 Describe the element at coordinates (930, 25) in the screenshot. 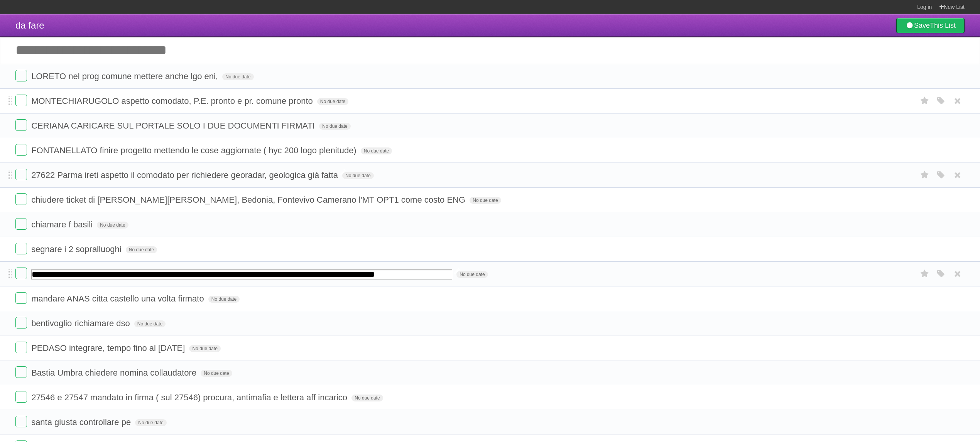

I see `a: SaveThis List` at that location.